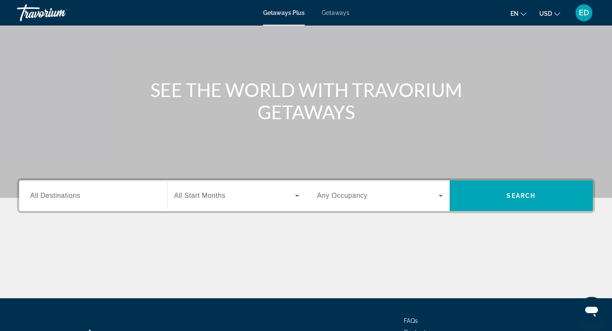  What do you see at coordinates (335, 13) in the screenshot?
I see `a: Getaways` at bounding box center [335, 13].